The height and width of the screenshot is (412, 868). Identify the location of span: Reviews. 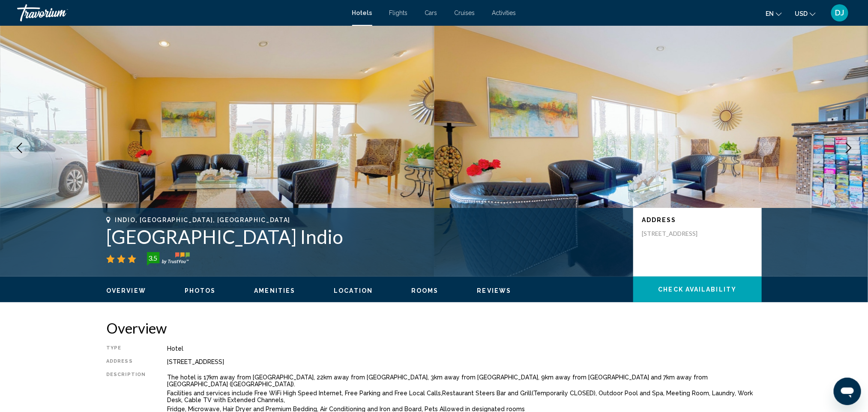
(494, 291).